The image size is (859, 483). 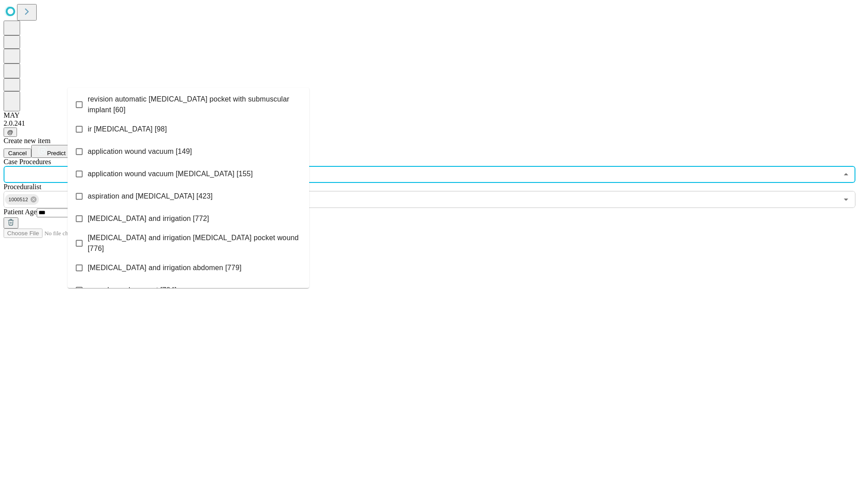 I want to click on span: Cancel, so click(x=17, y=153).